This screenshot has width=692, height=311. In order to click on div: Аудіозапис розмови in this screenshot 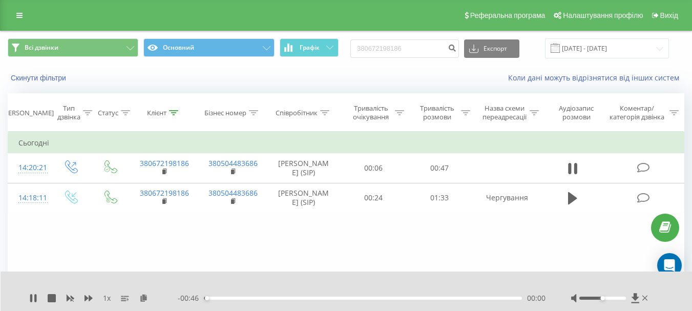, I will do `click(576, 113)`.